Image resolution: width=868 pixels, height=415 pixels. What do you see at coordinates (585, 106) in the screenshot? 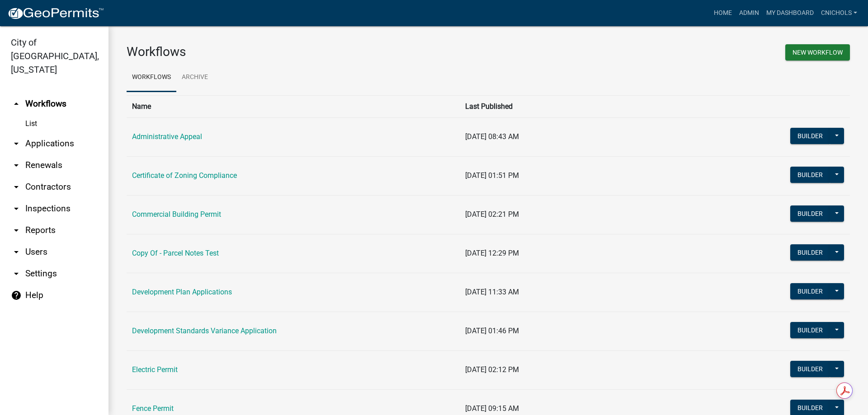
I see `th: Last Published` at bounding box center [585, 106].